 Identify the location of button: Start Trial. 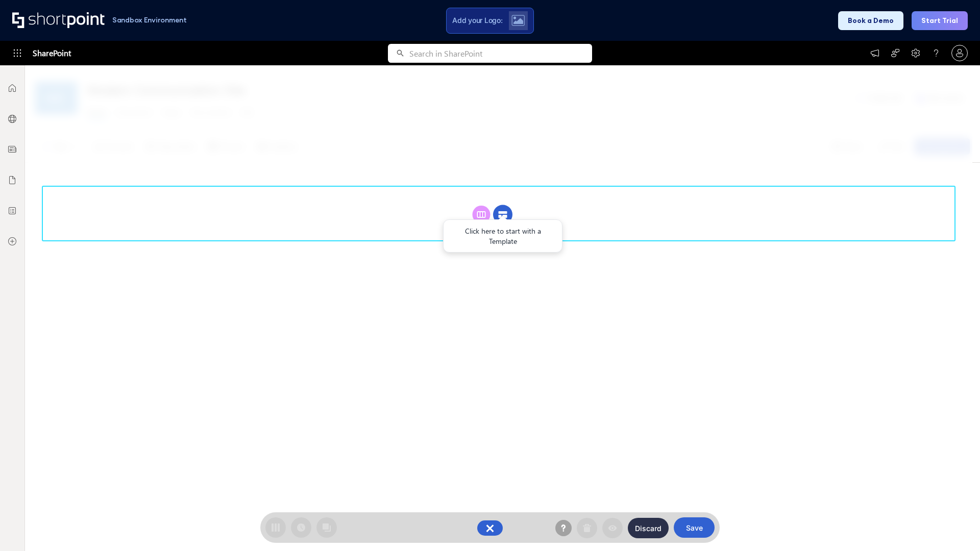
(939, 20).